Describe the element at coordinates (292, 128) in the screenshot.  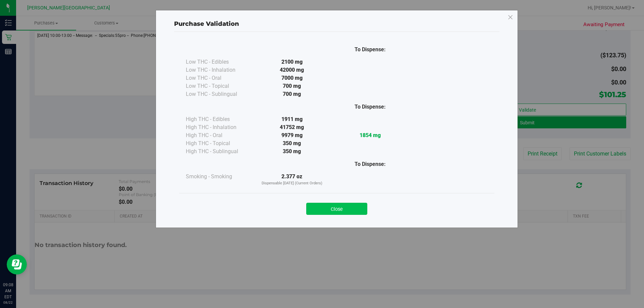
I see `div: 41752 mg` at that location.